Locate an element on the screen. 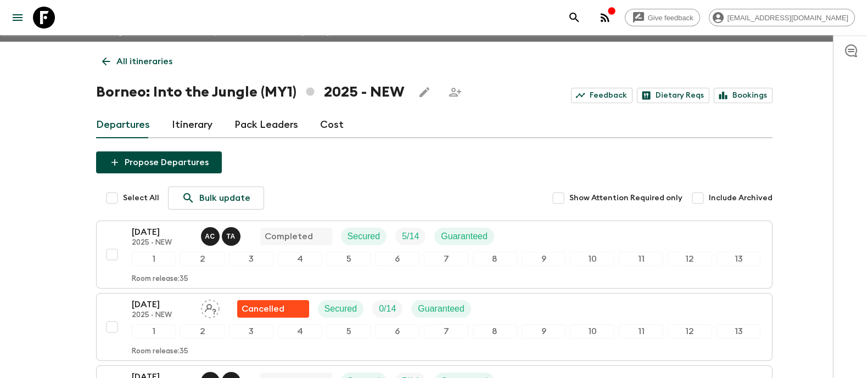  span: Share this itinerary is located at coordinates (455, 93).